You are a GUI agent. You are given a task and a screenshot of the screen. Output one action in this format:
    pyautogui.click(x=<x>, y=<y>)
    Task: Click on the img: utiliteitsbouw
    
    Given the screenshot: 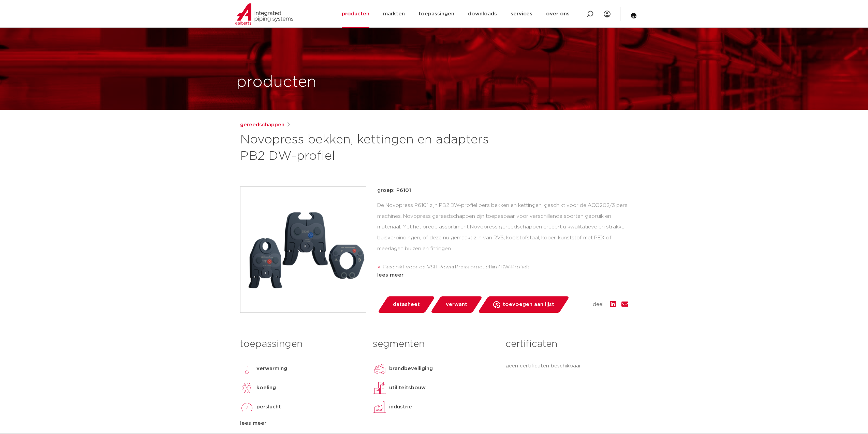 What is the action you would take?
    pyautogui.click(x=380, y=388)
    